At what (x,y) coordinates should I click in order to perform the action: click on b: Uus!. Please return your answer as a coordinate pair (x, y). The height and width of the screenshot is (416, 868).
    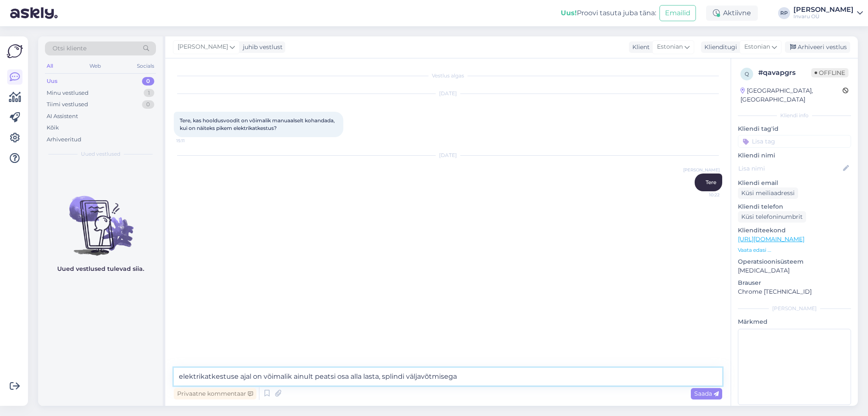
    Looking at the image, I should click on (569, 13).